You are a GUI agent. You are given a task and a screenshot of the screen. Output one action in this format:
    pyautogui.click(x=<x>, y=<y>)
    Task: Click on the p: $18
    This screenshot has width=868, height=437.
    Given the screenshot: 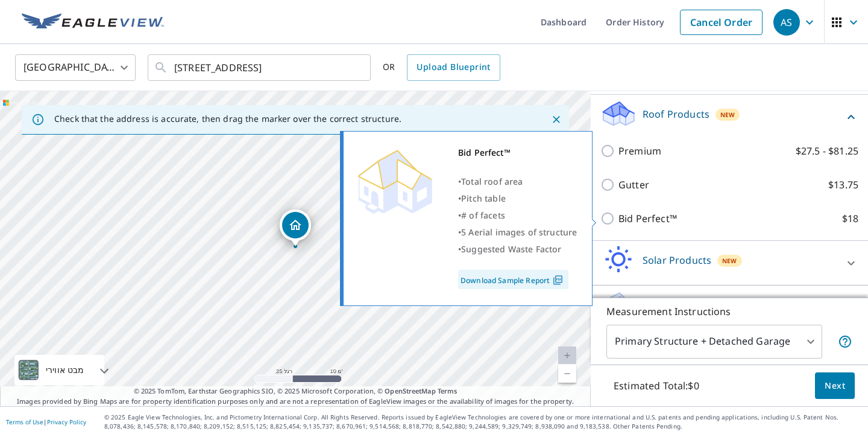 What is the action you would take?
    pyautogui.click(x=850, y=218)
    